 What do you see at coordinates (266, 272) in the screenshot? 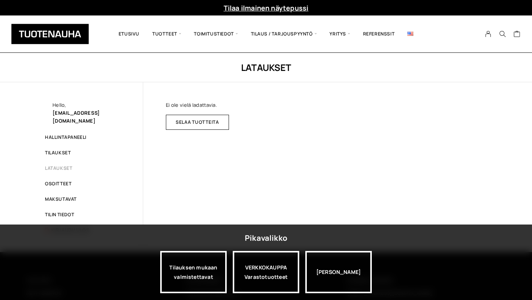
I see `div: VERKKOKAUPPA Varastotuotteet` at bounding box center [266, 272].